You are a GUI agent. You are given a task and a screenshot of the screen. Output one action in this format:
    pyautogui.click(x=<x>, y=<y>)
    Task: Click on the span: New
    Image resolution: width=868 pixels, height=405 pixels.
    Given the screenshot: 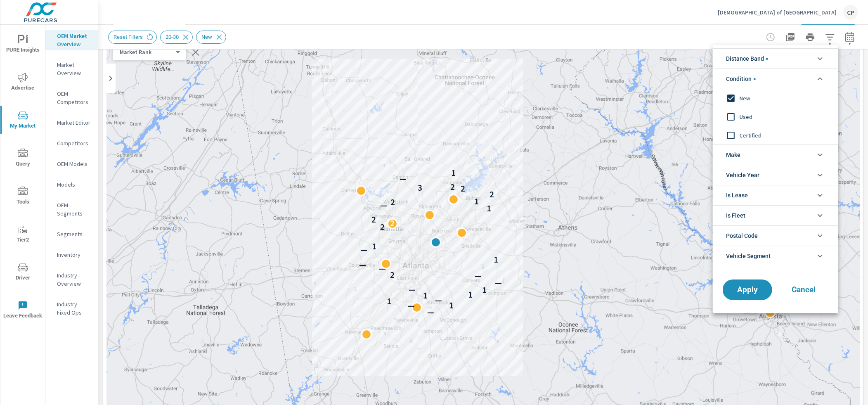 What is the action you would take?
    pyautogui.click(x=785, y=98)
    